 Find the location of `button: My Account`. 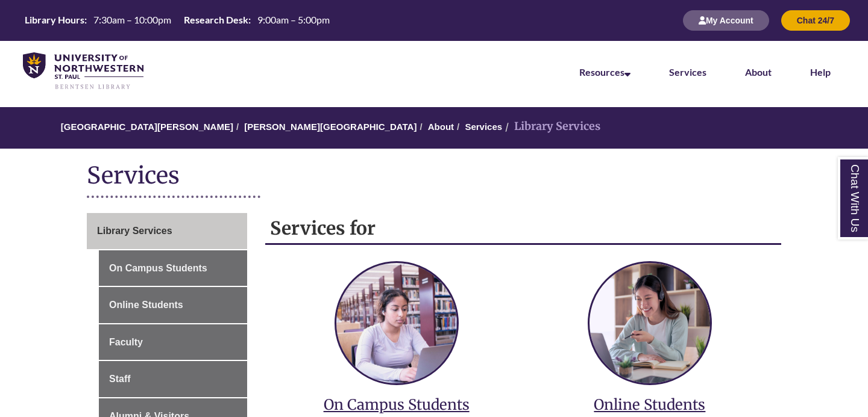

button: My Account is located at coordinates (725, 20).